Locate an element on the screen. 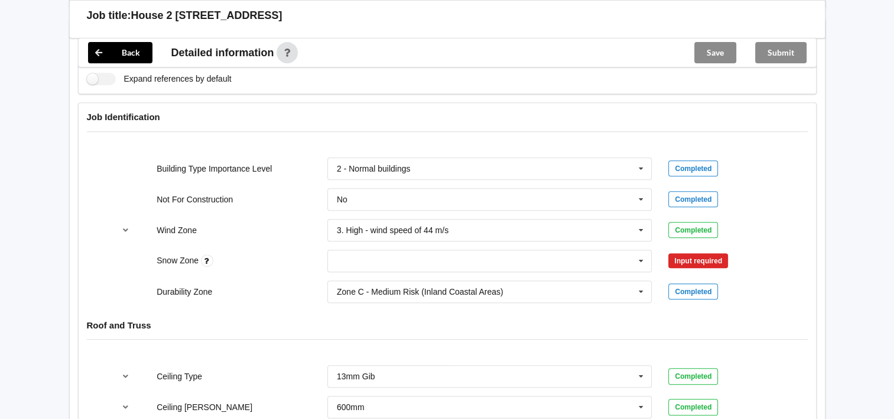 The width and height of the screenshot is (894, 419). h4: Roof and Truss is located at coordinates (447, 325).